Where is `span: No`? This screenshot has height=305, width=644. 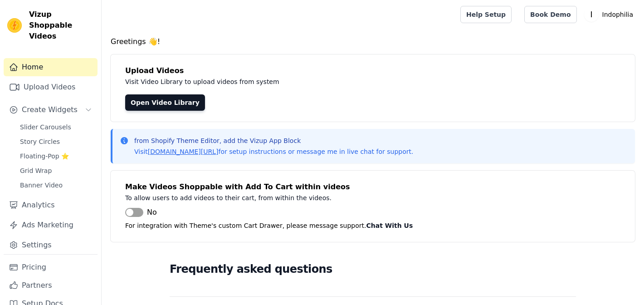 span: No is located at coordinates (152, 213).